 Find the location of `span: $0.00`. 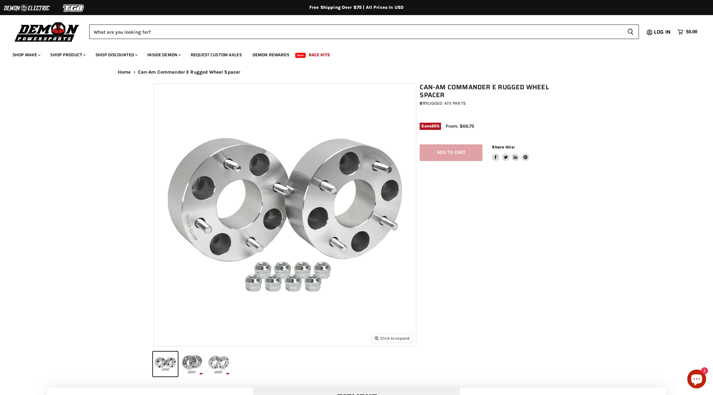

span: $0.00 is located at coordinates (692, 32).